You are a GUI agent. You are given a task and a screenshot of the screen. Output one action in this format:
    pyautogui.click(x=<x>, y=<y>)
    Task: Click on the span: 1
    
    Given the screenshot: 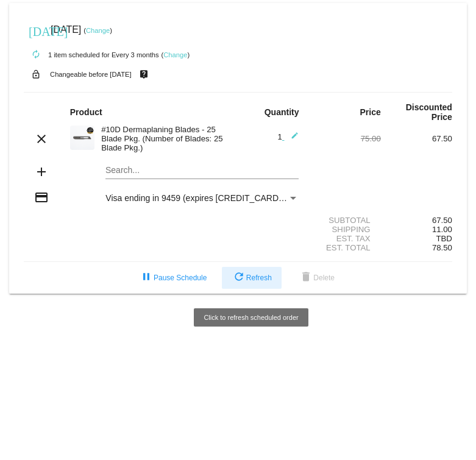 What is the action you would take?
    pyautogui.click(x=288, y=136)
    